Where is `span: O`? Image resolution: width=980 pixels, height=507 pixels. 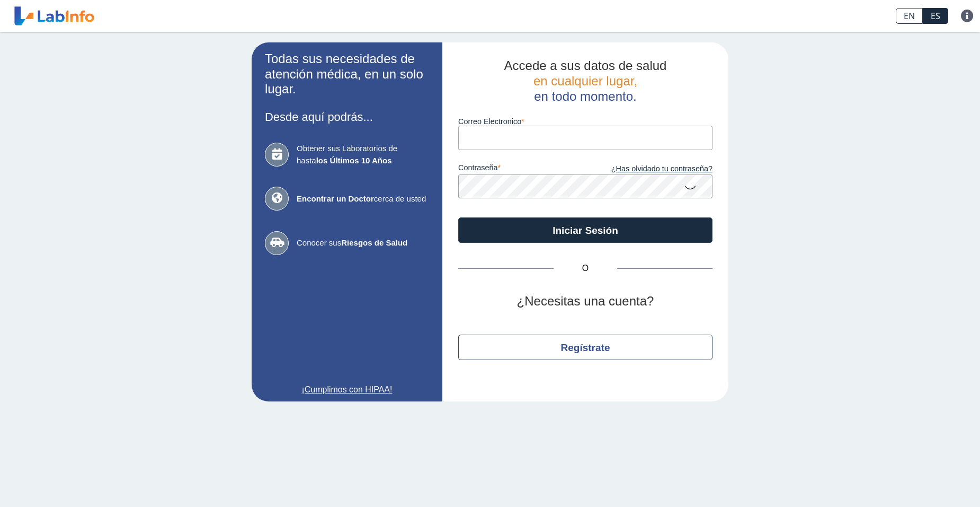 span: O is located at coordinates (585, 268).